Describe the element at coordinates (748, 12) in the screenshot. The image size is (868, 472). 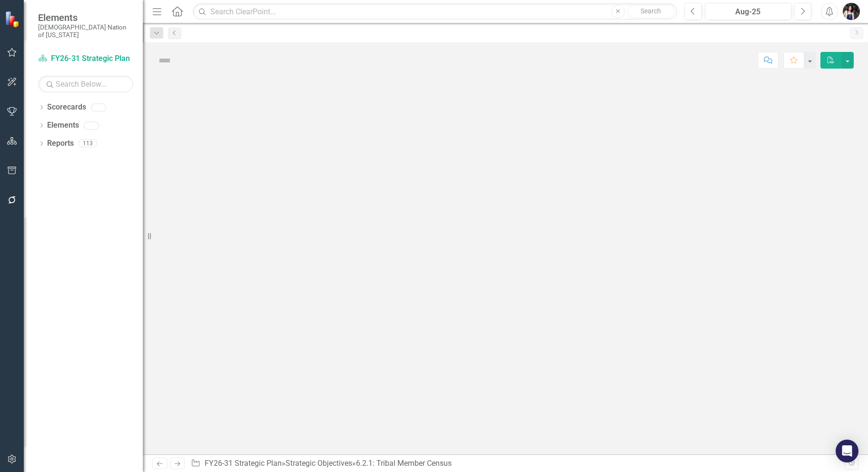
I see `button: Aug-25` at that location.